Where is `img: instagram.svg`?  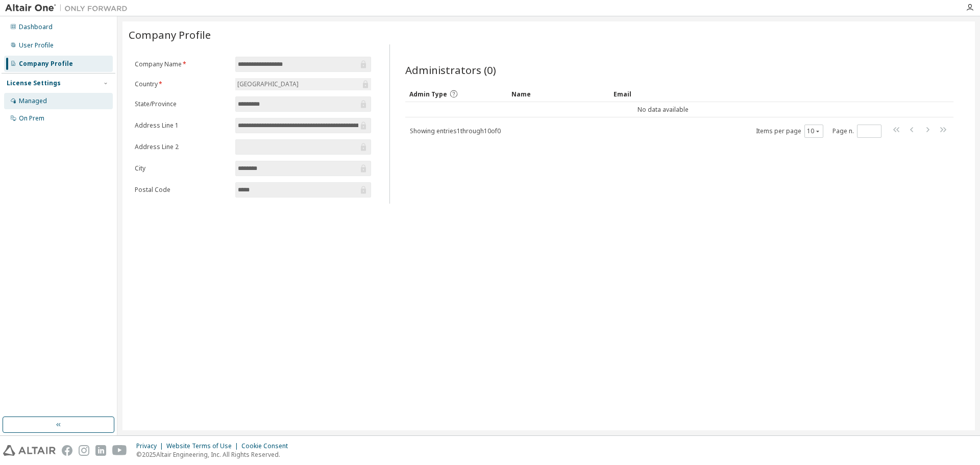 img: instagram.svg is located at coordinates (83, 450).